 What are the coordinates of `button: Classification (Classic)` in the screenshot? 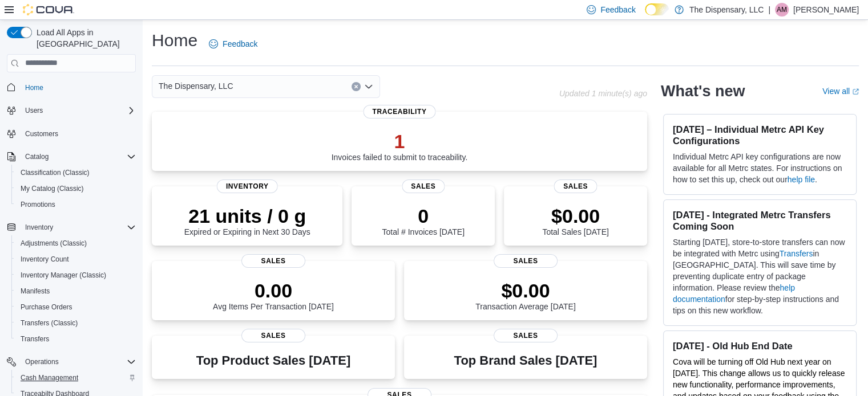 It's located at (76, 173).